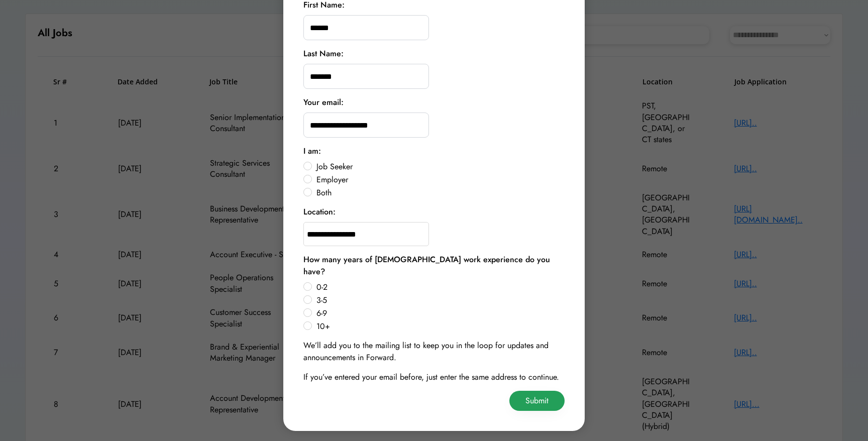  What do you see at coordinates (439, 287) in the screenshot?
I see `label: 0-2` at bounding box center [439, 287].